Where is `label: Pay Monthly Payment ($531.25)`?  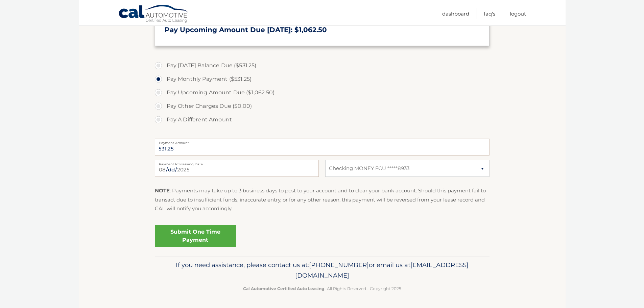
label: Pay Monthly Payment ($531.25) is located at coordinates (322, 79).